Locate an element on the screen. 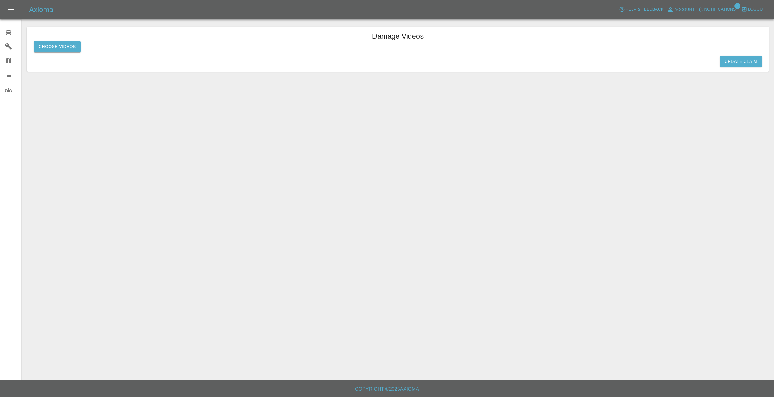 This screenshot has height=397, width=774. span: Logout is located at coordinates (756, 9).